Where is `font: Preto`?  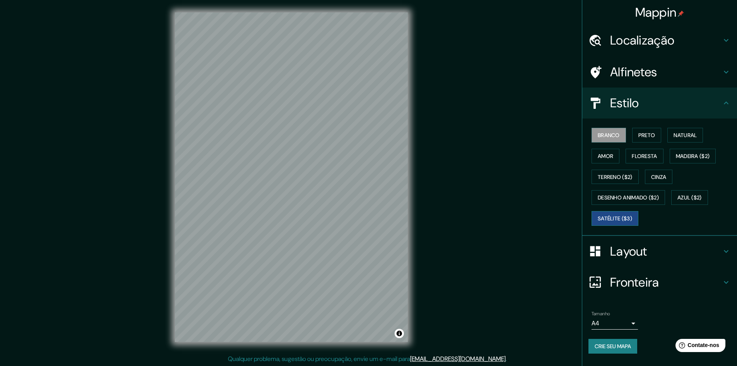 font: Preto is located at coordinates (647, 135).